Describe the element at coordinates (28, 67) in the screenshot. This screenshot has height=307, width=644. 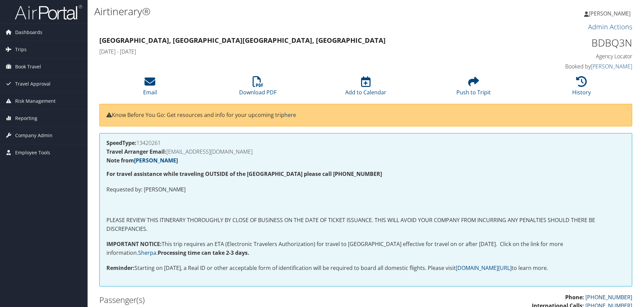
I see `span: Book Travel` at that location.